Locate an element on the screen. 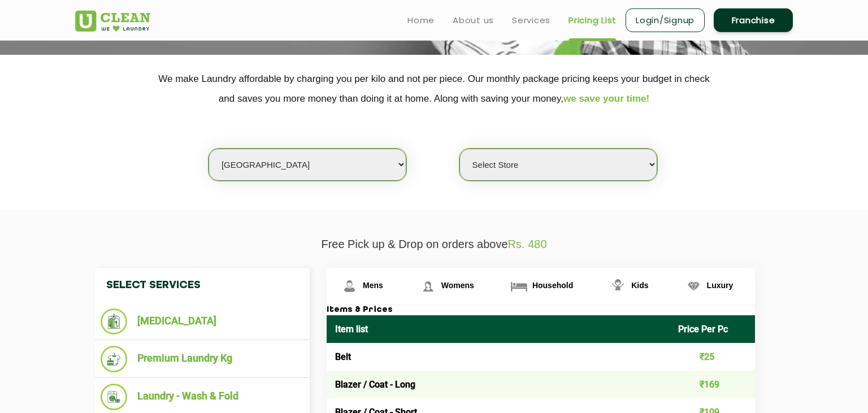 The image size is (868, 413). span: Kids is located at coordinates (640, 285).